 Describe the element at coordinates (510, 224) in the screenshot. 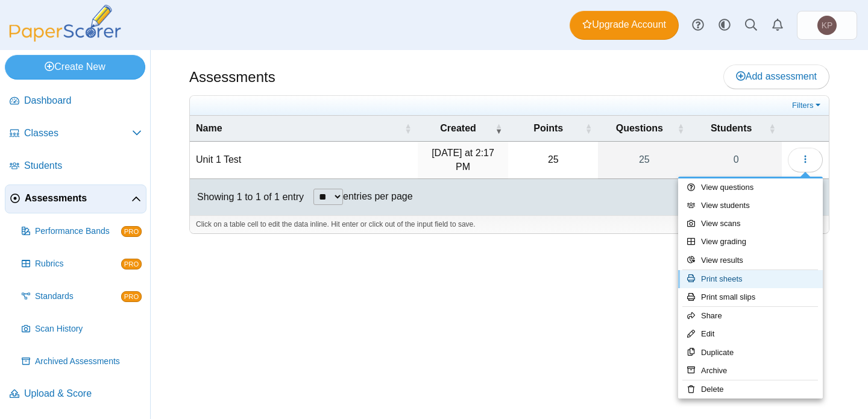

I see `div: Click on a table cell to edit the data inline. Hit enter or click out of the input field to save.` at that location.